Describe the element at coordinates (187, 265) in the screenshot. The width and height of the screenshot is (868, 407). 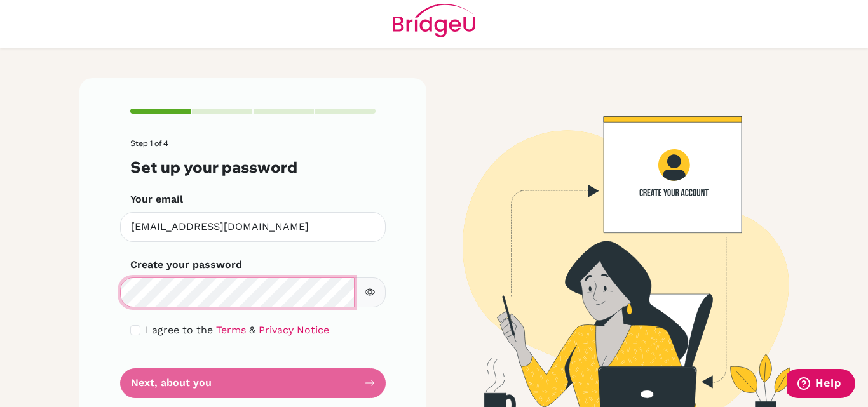
I see `label: Create your password` at that location.